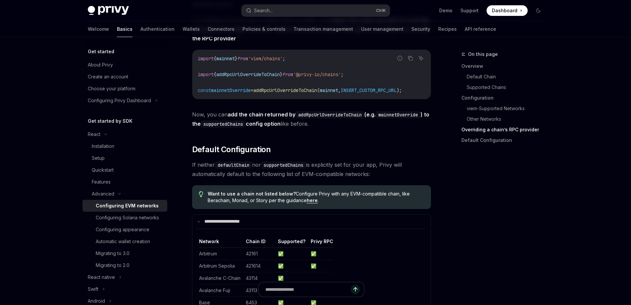  What do you see at coordinates (330, 115) in the screenshot?
I see `code: addRpcUrlOverrideToChain` at bounding box center [330, 115].